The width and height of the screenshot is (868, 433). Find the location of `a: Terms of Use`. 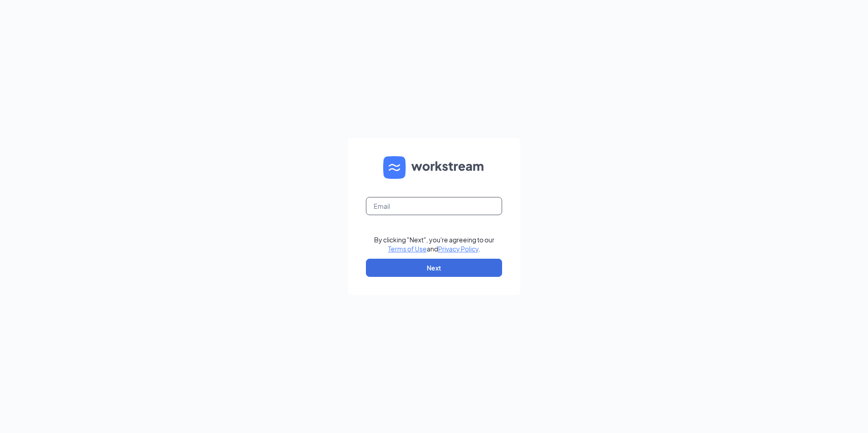

a: Terms of Use is located at coordinates (407, 248).